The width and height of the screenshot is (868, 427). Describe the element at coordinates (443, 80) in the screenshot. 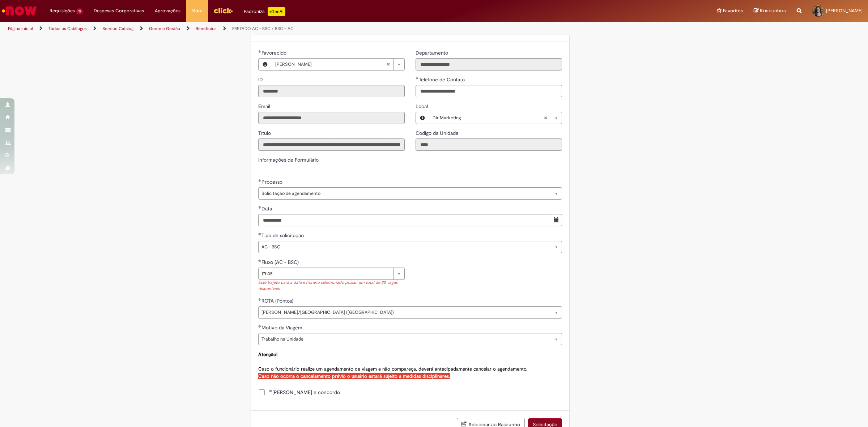

I see `span: Telefone de Contato` at that location.